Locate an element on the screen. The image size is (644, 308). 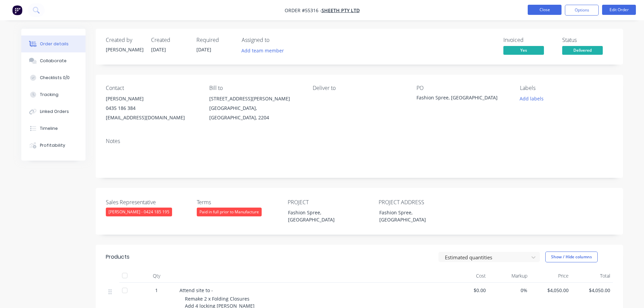
div: Labels is located at coordinates (566, 88).